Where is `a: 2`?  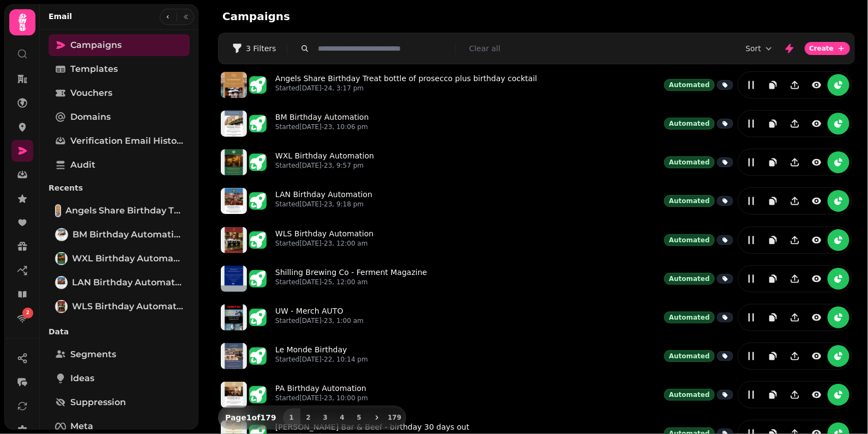
a: 2 is located at coordinates (22, 319).